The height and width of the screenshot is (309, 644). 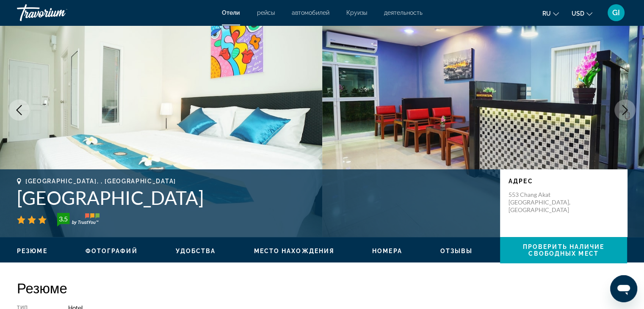 What do you see at coordinates (322, 288) in the screenshot?
I see `h2: Резюме` at bounding box center [322, 288].